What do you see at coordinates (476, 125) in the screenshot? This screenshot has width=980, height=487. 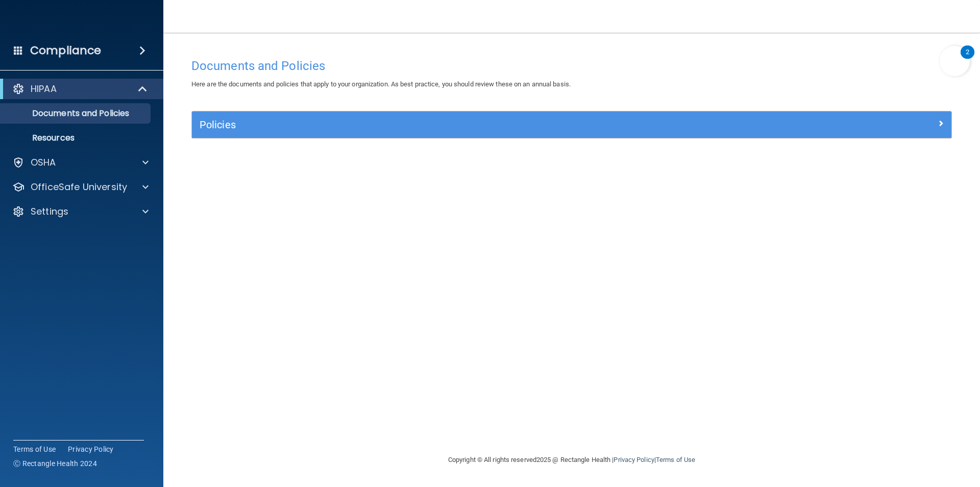 I see `h5: Policies` at bounding box center [476, 125].